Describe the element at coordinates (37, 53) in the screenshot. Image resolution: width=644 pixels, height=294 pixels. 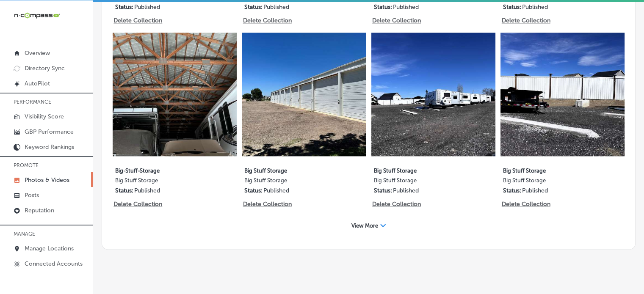
I see `p: Overview` at that location.